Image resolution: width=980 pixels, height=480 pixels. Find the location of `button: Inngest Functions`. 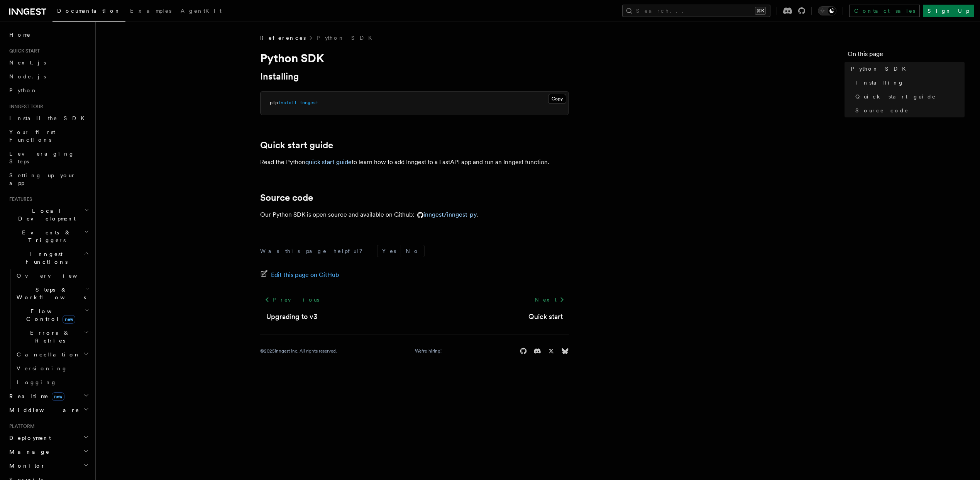

button: Inngest Functions is located at coordinates (48, 258).